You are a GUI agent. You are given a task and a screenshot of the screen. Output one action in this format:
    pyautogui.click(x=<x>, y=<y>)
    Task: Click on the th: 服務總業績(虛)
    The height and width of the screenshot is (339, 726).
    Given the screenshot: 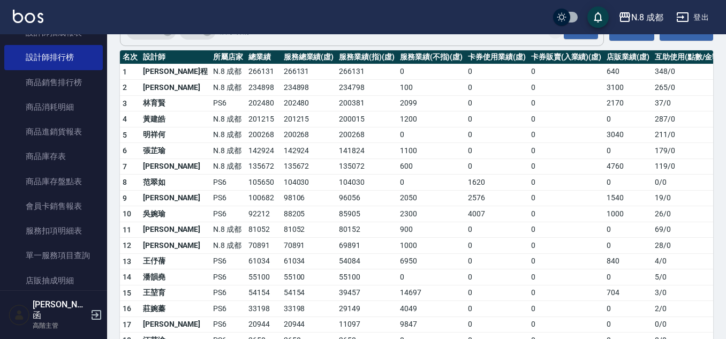 What is the action you would take?
    pyautogui.click(x=309, y=57)
    